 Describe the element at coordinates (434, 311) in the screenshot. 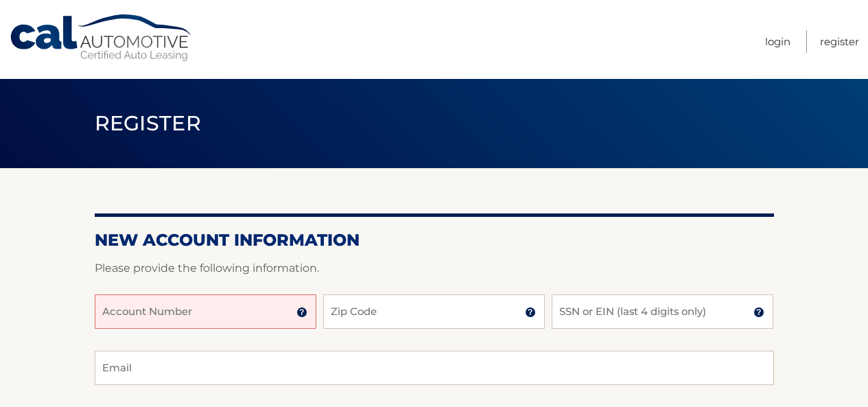

I see `input: Zip Code` at that location.